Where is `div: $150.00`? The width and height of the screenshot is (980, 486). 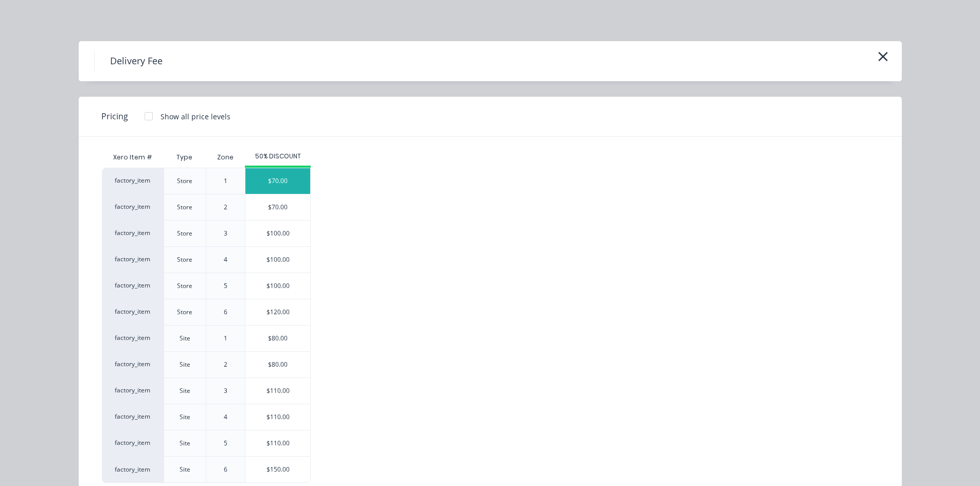 div: $150.00 is located at coordinates (278, 470).